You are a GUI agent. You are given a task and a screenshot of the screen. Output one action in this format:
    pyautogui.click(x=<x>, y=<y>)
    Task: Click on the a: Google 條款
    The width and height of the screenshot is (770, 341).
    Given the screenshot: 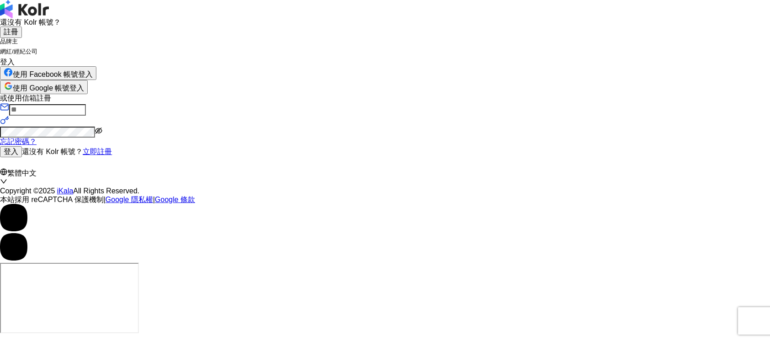 What is the action you would take?
    pyautogui.click(x=175, y=199)
    